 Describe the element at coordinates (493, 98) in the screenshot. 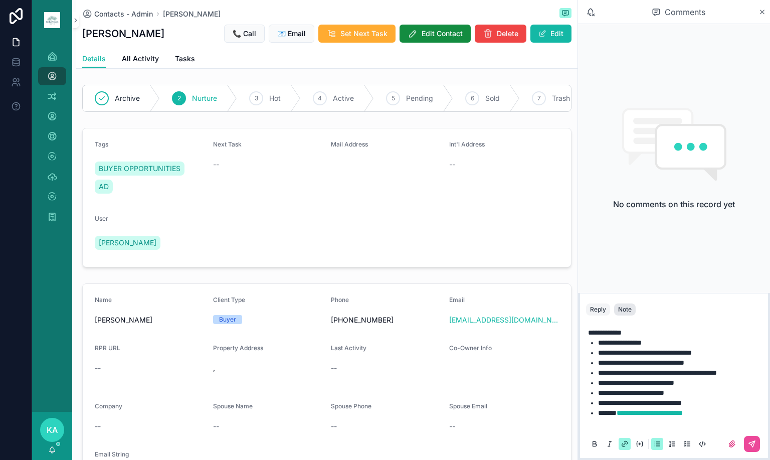

I see `span: Sold` at that location.